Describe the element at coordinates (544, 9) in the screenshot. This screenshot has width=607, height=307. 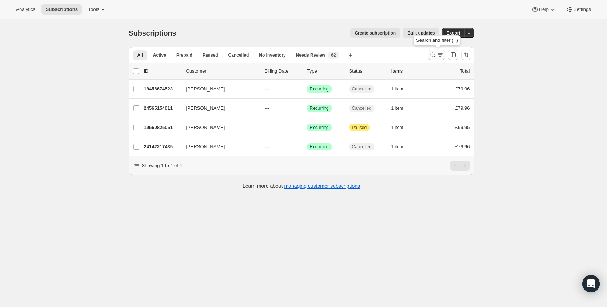
I see `button: Help` at that location.